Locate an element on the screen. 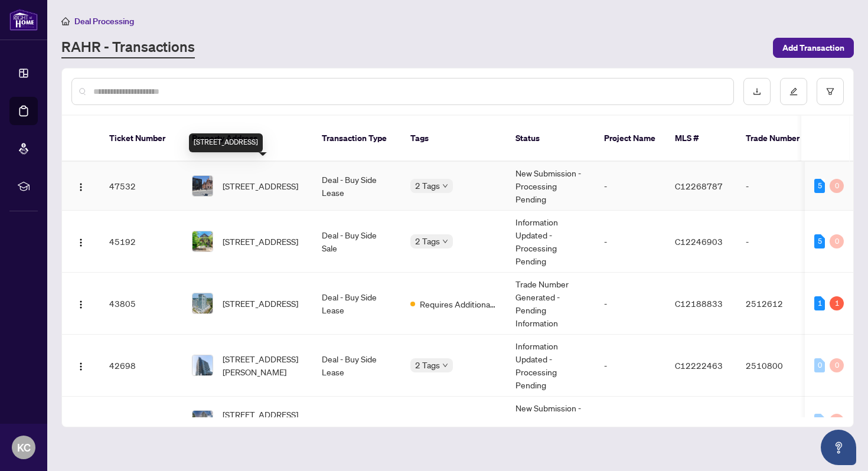 Image resolution: width=868 pixels, height=471 pixels. span: Requires Additional Docs is located at coordinates (458, 304).